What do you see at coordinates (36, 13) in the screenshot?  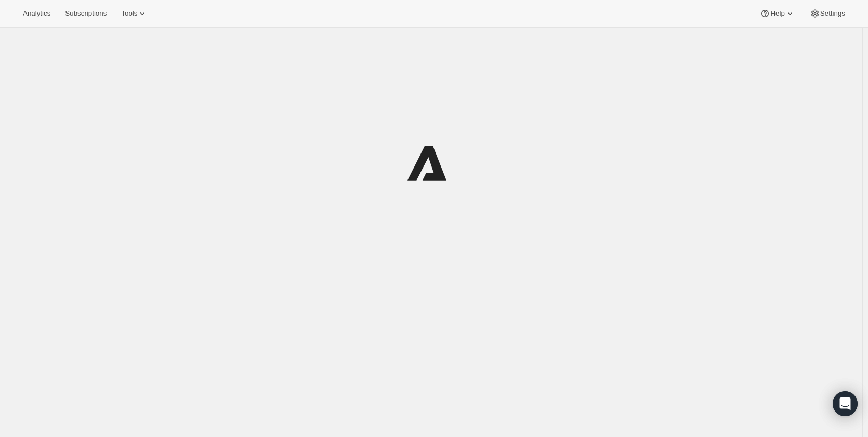 I see `button: Analytics` at bounding box center [36, 13].